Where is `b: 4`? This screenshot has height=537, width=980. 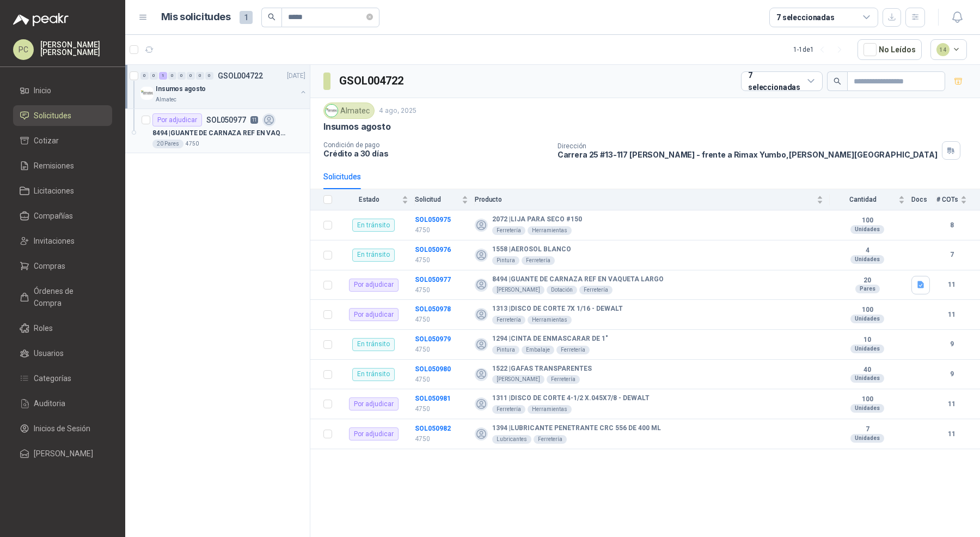 b: 4 is located at coordinates (868, 250).